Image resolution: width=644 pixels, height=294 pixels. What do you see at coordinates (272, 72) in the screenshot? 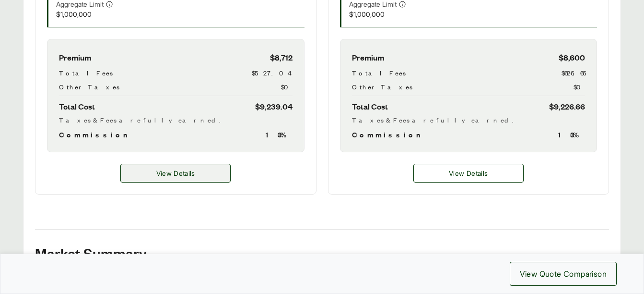
I see `span: $527.04` at bounding box center [272, 72].